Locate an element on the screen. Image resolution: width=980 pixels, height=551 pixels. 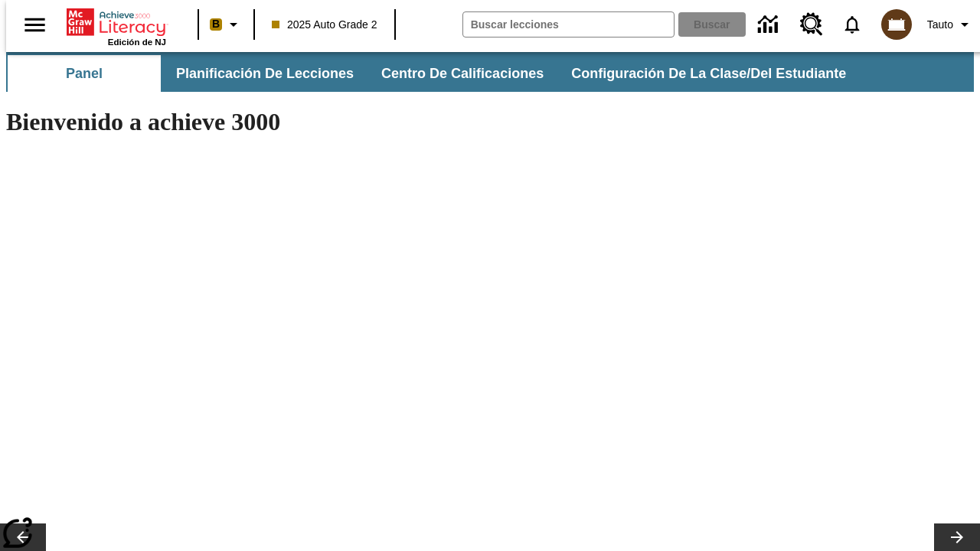
button: Configuración de la clase/del estudiante is located at coordinates (708, 74).